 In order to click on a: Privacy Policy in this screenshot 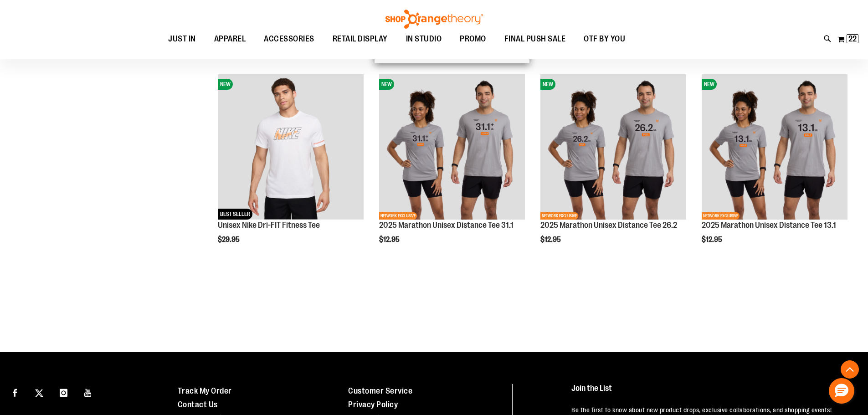, I will do `click(373, 404)`.